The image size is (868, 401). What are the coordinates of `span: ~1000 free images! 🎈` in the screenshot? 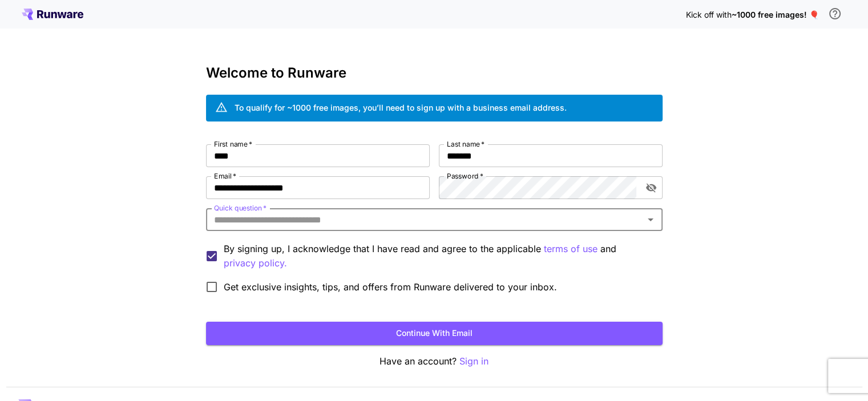 It's located at (775, 14).